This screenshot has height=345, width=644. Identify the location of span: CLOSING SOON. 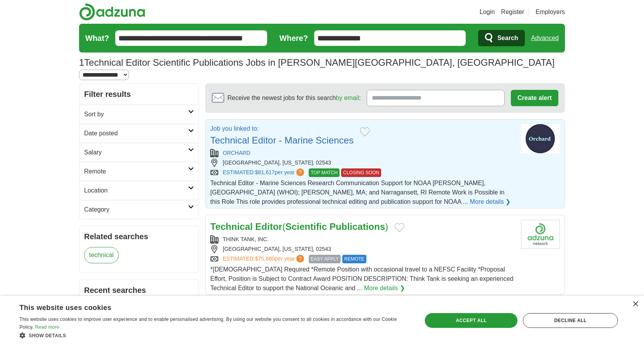
(361, 173).